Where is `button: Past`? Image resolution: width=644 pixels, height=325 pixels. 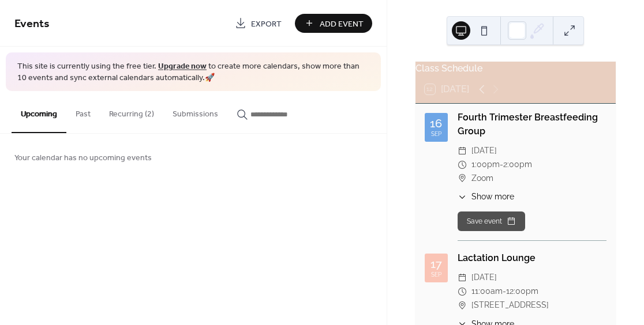 button: Past is located at coordinates (83, 111).